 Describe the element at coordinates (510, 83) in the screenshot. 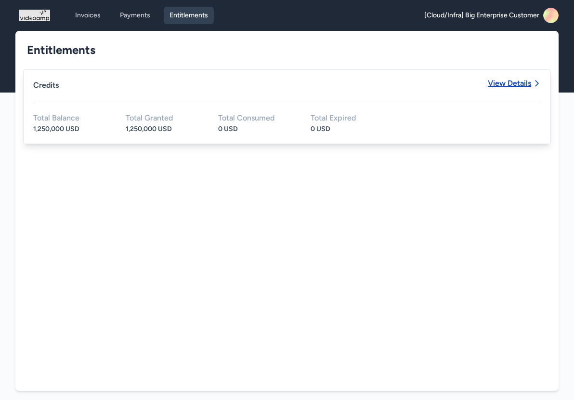

I see `span: View Details` at that location.